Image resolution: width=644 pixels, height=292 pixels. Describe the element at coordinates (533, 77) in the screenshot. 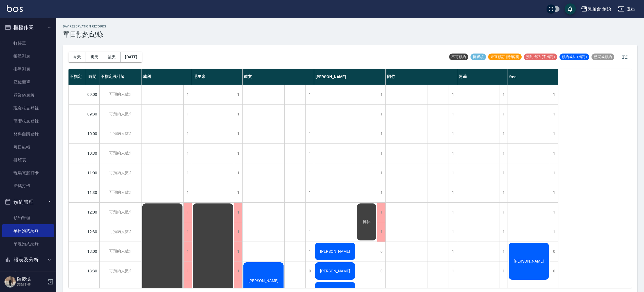

I see `div: free` at that location.